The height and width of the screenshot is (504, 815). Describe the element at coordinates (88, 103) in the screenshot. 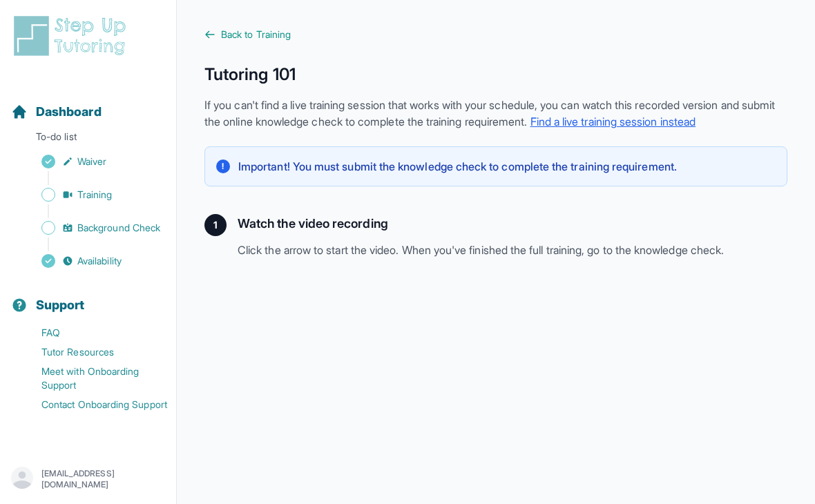

I see `button: Dashboard` at that location.